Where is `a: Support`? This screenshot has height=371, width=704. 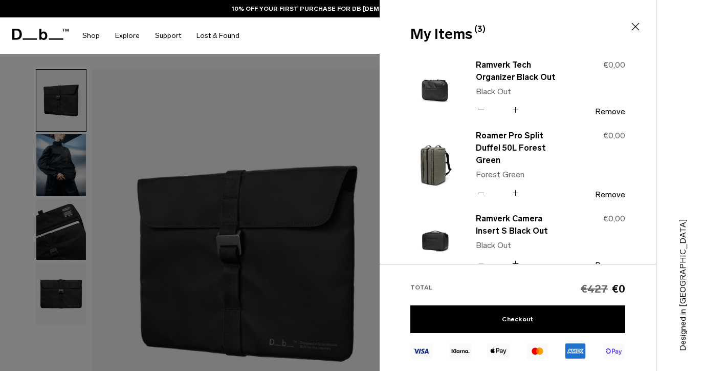
a: Support is located at coordinates (168, 35).